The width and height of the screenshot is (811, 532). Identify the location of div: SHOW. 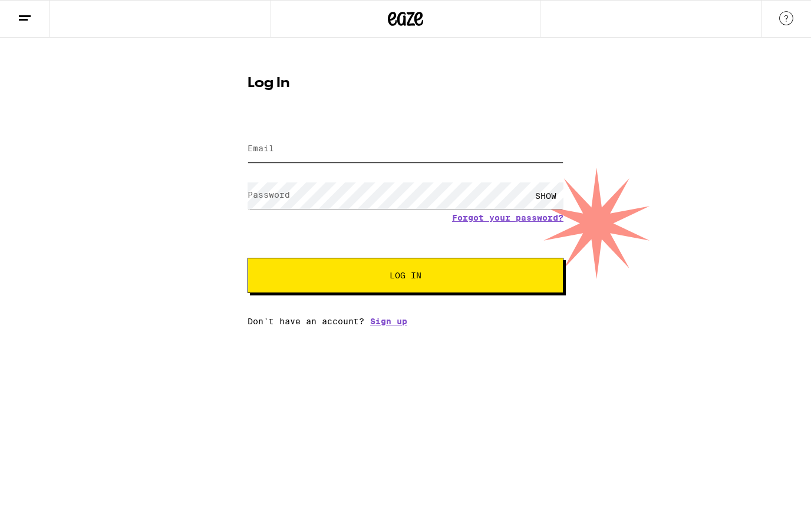
(545, 195).